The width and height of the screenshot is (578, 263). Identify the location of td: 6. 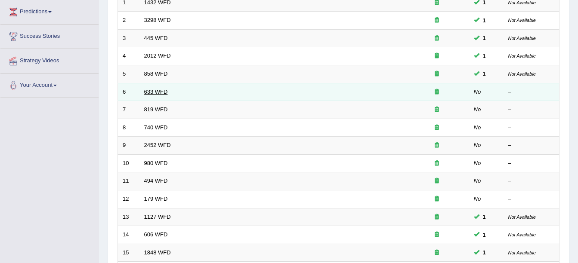
(129, 92).